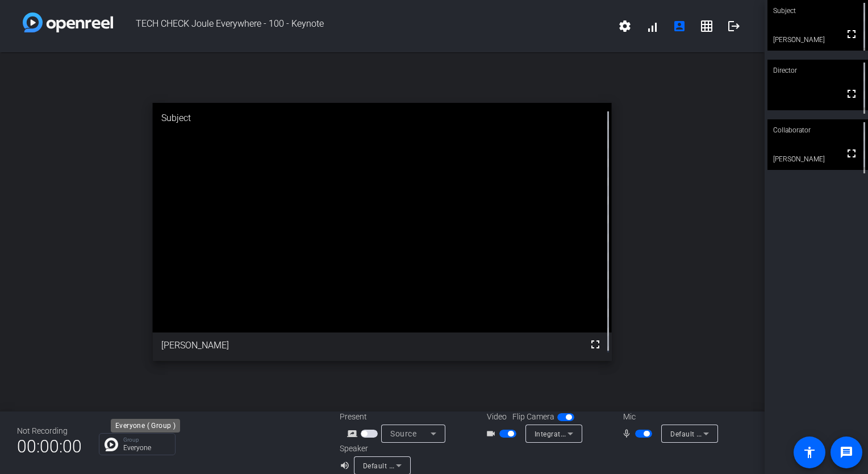 Image resolution: width=868 pixels, height=474 pixels. What do you see at coordinates (346, 466) in the screenshot?
I see `mat-icon: volume_up` at bounding box center [346, 466].